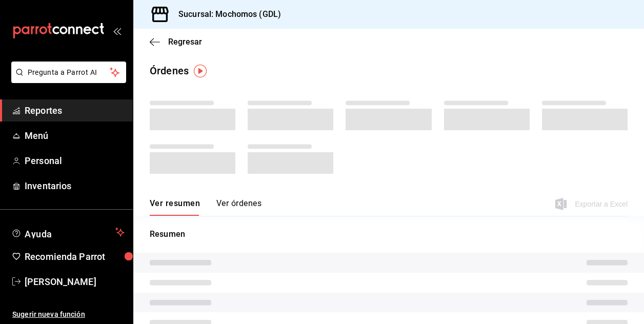 The height and width of the screenshot is (324, 644). Describe the element at coordinates (389, 234) in the screenshot. I see `p: Resumen` at that location.